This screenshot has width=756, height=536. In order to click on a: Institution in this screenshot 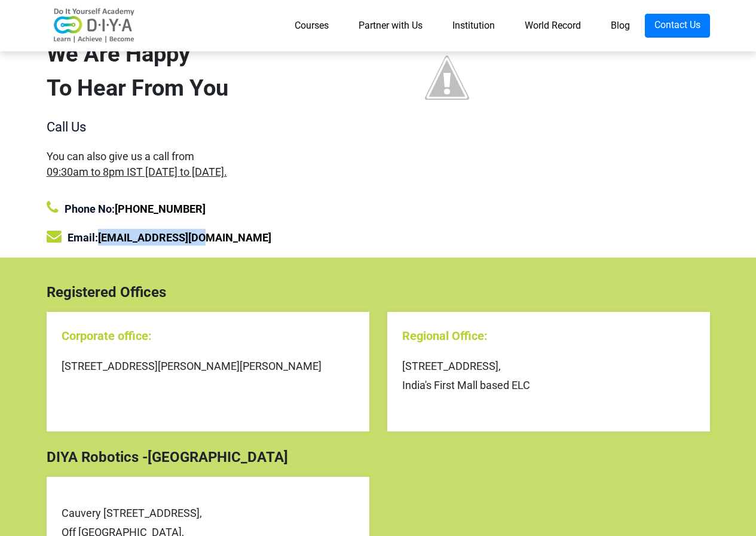, I will do `click(474, 26)`.